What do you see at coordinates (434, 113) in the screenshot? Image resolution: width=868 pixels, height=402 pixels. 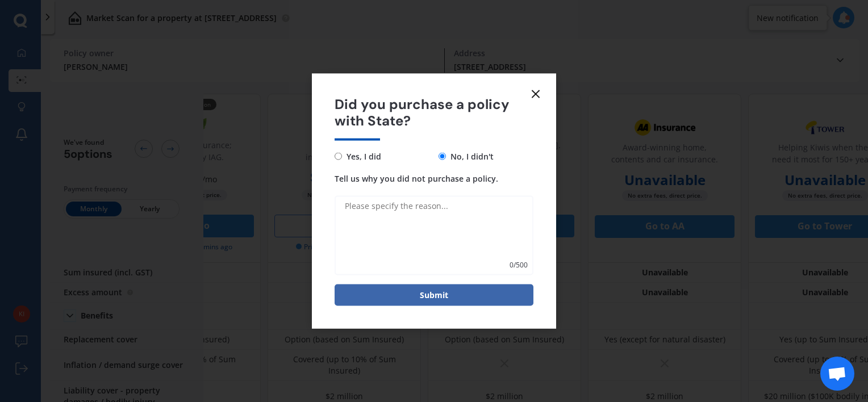 I see `span: Did you purchase a policy with State?` at bounding box center [434, 113].